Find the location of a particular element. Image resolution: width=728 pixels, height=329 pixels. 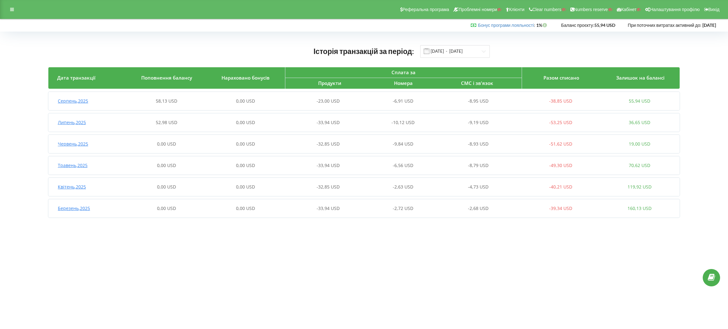

span: -8,93 USD is located at coordinates (478, 144).